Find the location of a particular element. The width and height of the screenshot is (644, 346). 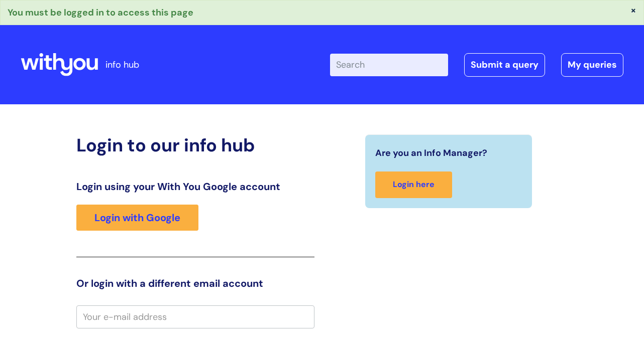

h3: Login using your With You Google account is located at coordinates (195, 187).